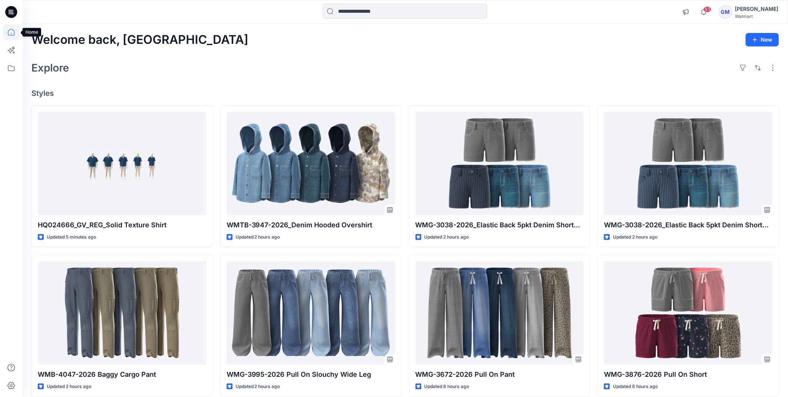  Describe the element at coordinates (726, 12) in the screenshot. I see `div: GM` at that location.